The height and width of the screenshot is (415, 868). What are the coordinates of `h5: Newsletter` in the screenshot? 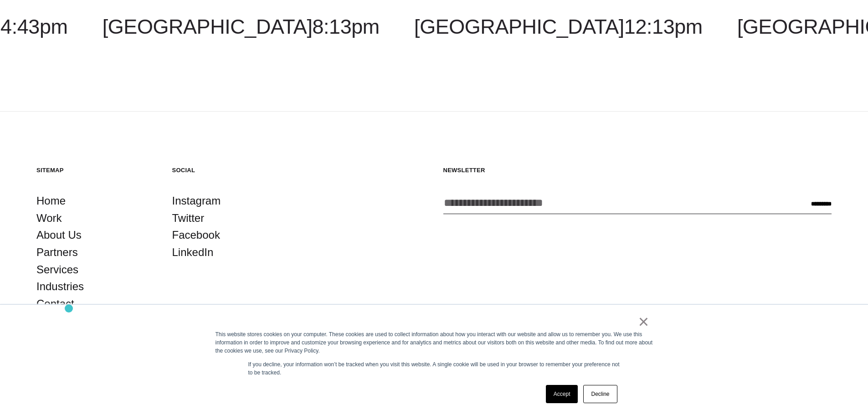 It's located at (637, 170).